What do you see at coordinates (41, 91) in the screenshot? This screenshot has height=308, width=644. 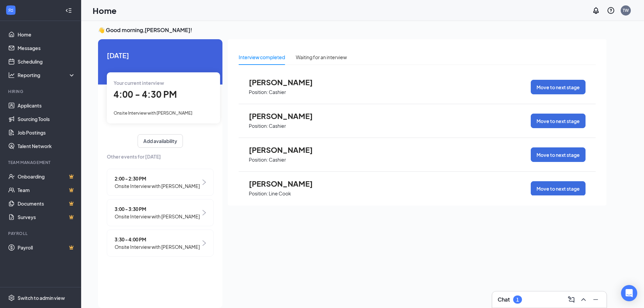 I see `div: Hiring` at bounding box center [41, 91].